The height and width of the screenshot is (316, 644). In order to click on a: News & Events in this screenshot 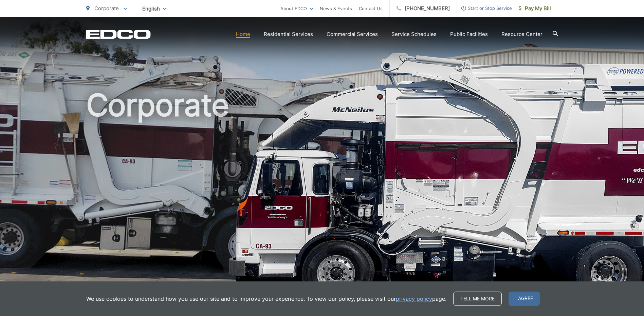, I will do `click(336, 8)`.